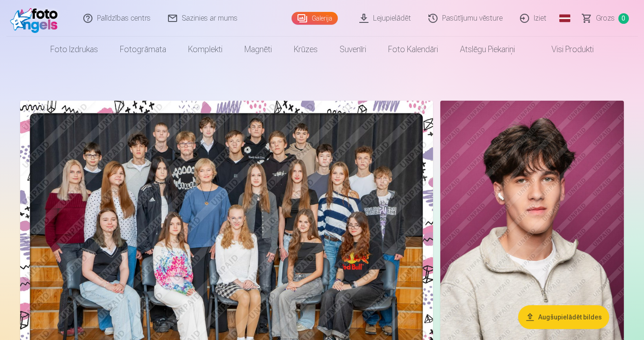 This screenshot has height=340, width=644. What do you see at coordinates (314, 18) in the screenshot?
I see `a: Galerija` at bounding box center [314, 18].